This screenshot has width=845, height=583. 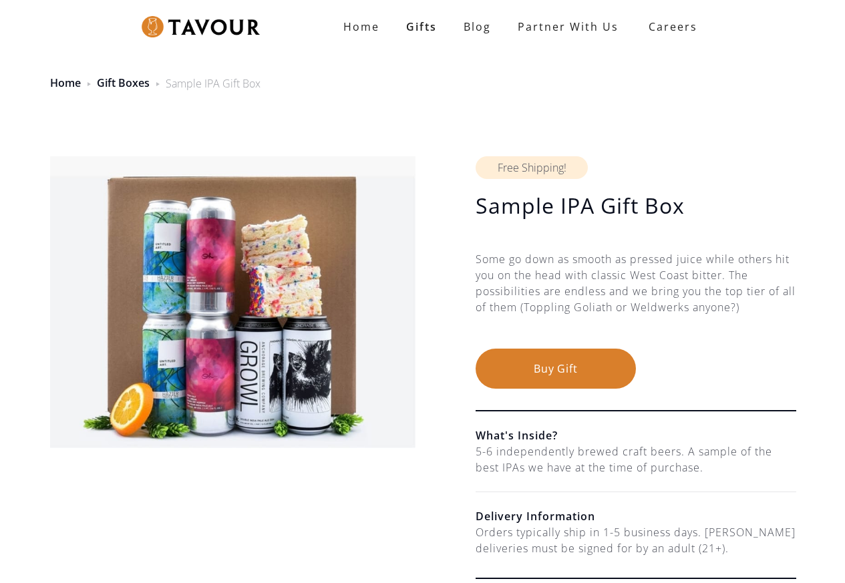 What do you see at coordinates (532, 168) in the screenshot?
I see `div: Free Shipping!` at bounding box center [532, 168].